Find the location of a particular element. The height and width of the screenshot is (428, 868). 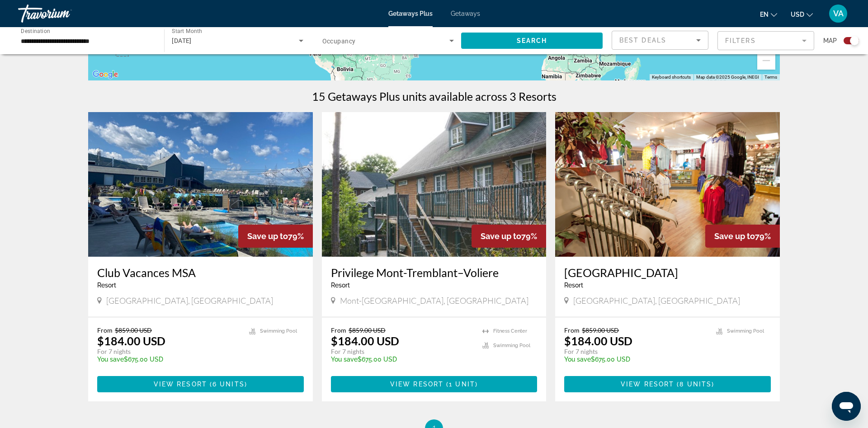

a: Travorium is located at coordinates (63, 14).